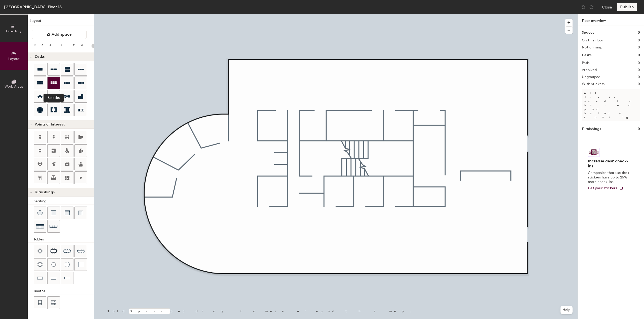 The height and width of the screenshot is (319, 644). What do you see at coordinates (40, 278) in the screenshot?
I see `img: Table (1x2)` at bounding box center [40, 278].